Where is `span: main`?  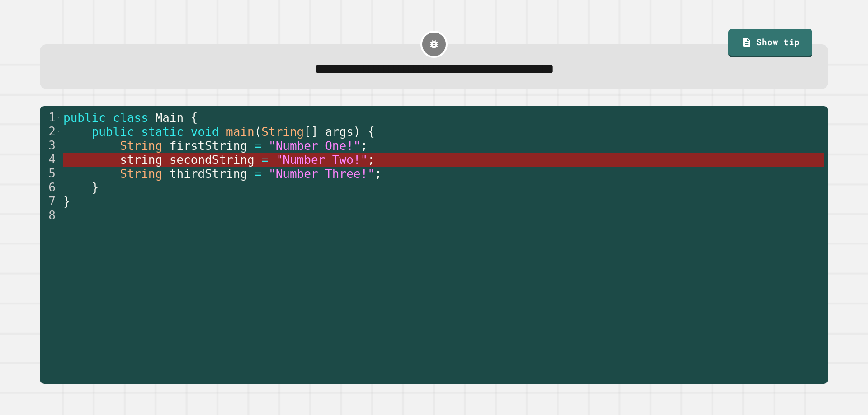
span: main is located at coordinates (240, 132).